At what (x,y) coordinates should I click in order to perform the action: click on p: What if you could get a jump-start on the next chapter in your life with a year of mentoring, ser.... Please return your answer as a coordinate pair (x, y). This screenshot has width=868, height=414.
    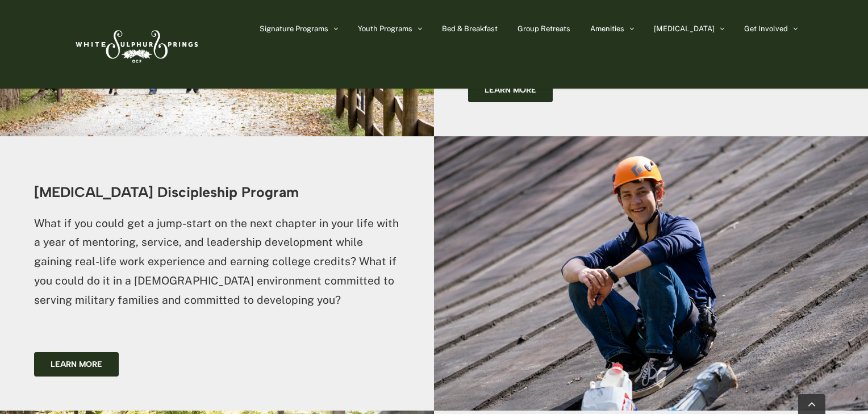
    Looking at the image, I should click on (217, 262).